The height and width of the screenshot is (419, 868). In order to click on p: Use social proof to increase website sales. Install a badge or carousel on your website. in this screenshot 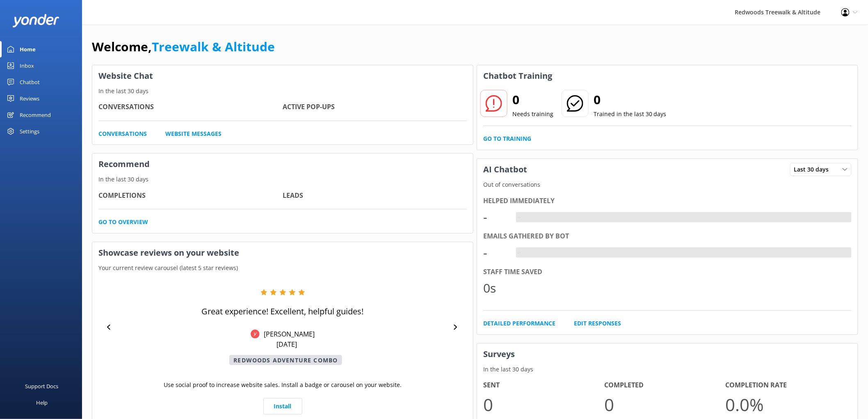, I will do `click(282, 385)`.